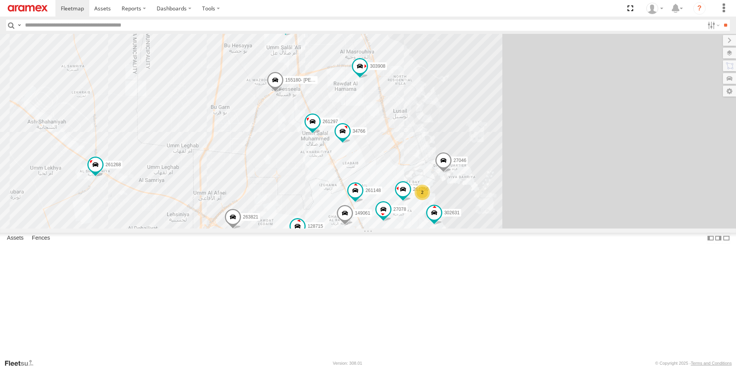 The width and height of the screenshot is (736, 367). I want to click on div: 2, so click(422, 192).